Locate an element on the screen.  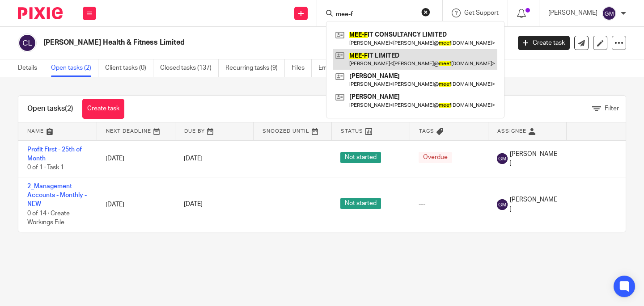
a: Profit First - 25th of Month is located at coordinates (55, 154).